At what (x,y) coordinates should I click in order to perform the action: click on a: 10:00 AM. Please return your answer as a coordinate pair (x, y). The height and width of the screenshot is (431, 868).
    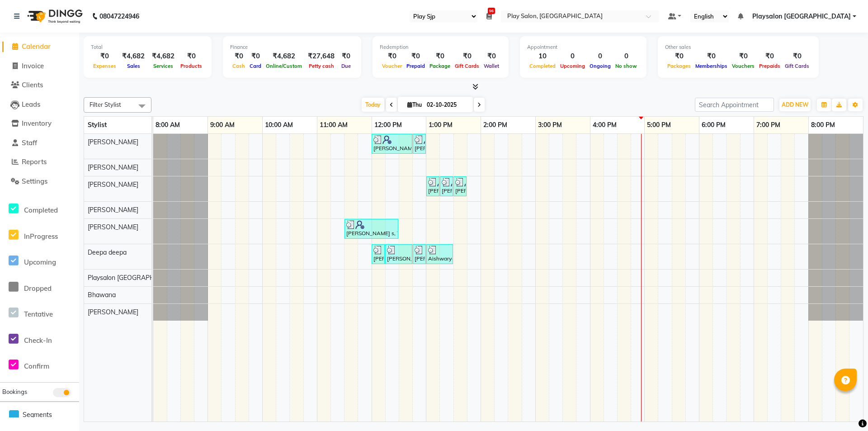
    Looking at the image, I should click on (279, 125).